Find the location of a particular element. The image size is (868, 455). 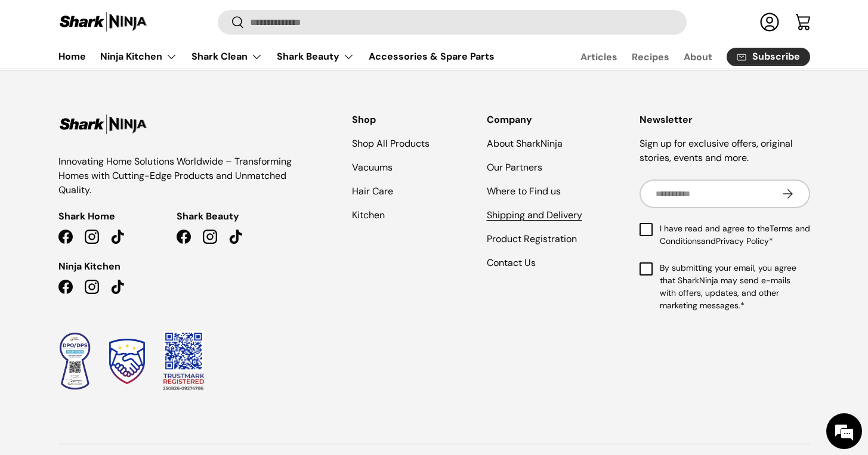

div: Minimize live chat window is located at coordinates (210, 21).